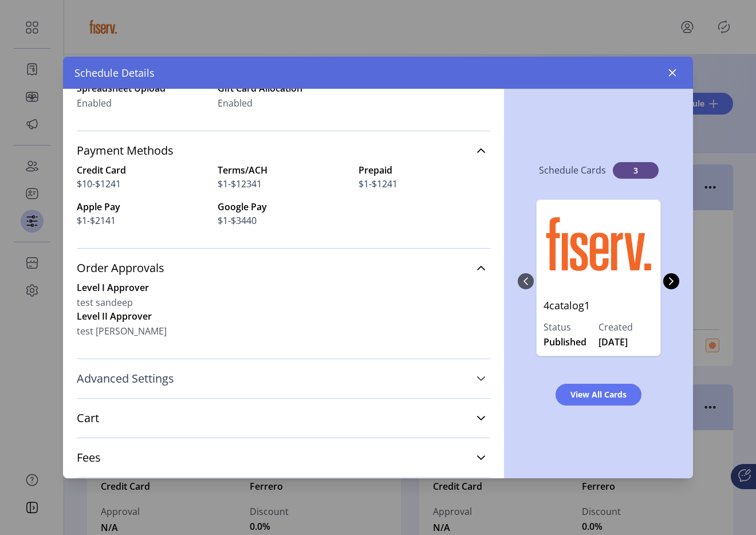 This screenshot has height=535, width=756. Describe the element at coordinates (284, 103) in the screenshot. I see `div: Bulk Purchasing` at that location.